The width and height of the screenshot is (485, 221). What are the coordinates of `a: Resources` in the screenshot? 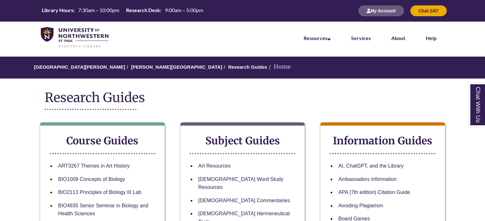 It's located at (317, 38).